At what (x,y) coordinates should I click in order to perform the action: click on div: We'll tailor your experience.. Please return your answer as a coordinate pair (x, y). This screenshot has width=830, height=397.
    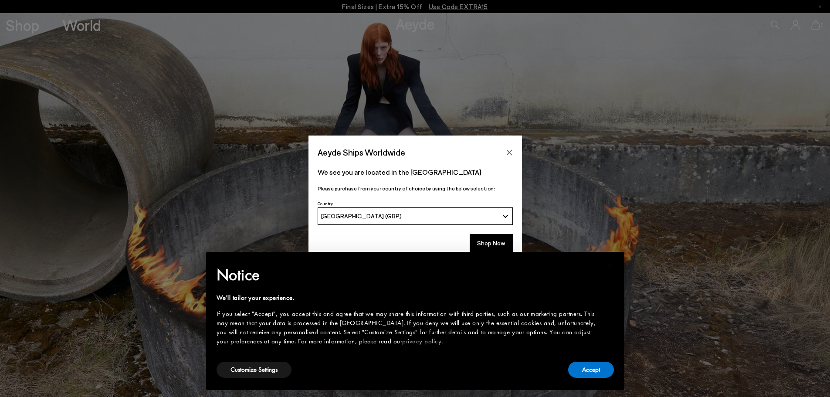
    Looking at the image, I should click on (408, 297).